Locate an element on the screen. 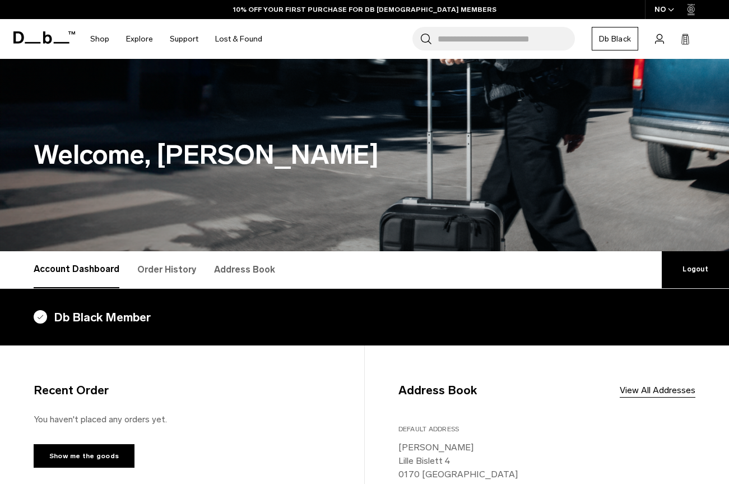 This screenshot has width=729, height=484. p: You haven't placed any orders yet. is located at coordinates (182, 419).